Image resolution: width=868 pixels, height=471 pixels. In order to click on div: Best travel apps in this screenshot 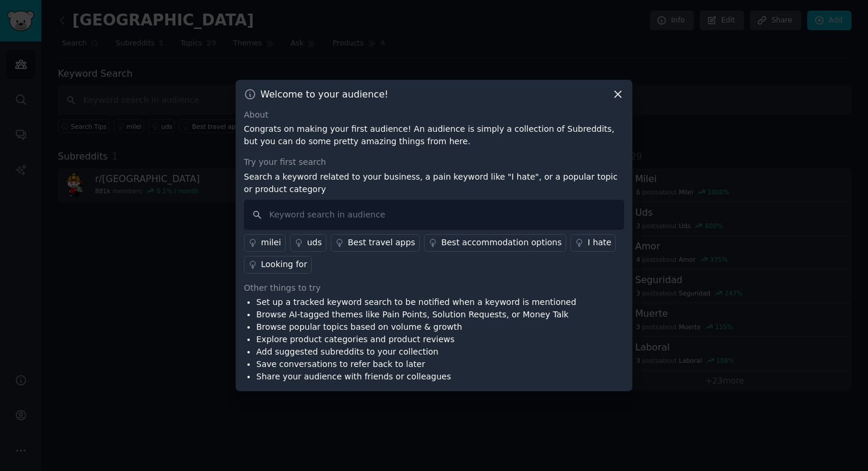, I will do `click(381, 242)`.